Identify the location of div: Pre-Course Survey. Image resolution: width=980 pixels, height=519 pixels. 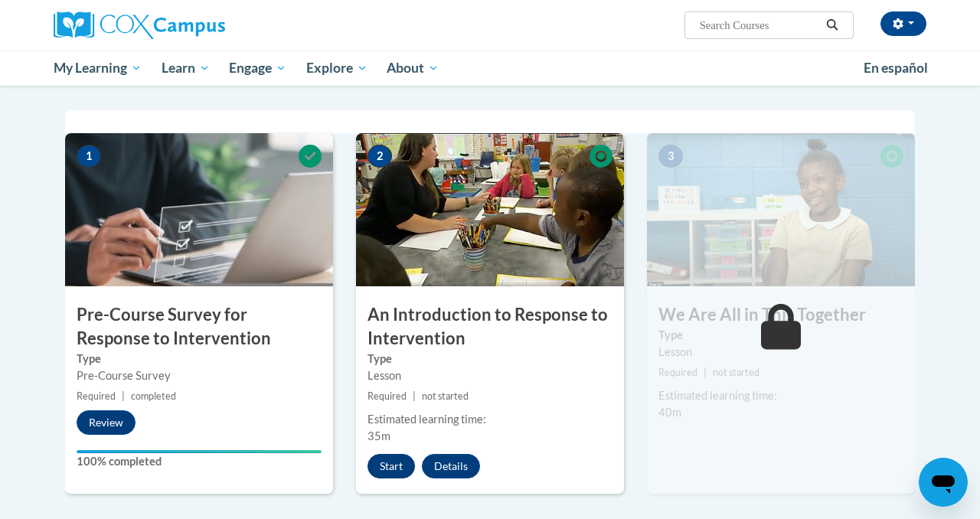
(200, 376).